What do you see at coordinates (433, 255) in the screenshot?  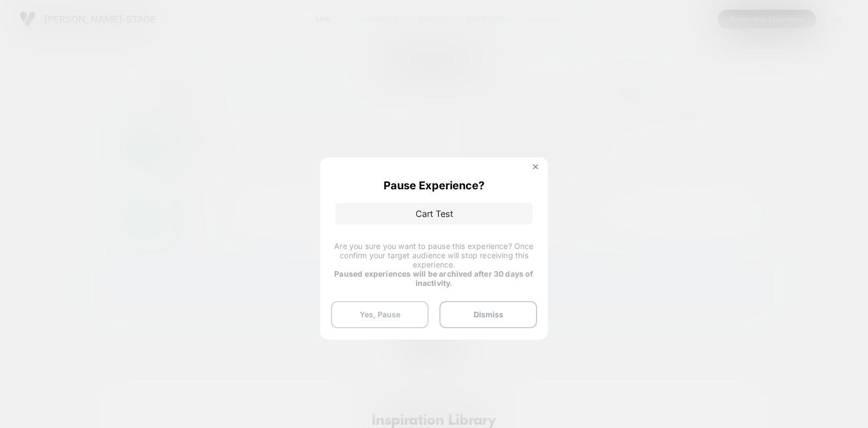 I see `span: Are you sure you want to pause this experience? Once confirm your target audience will stop recei...` at bounding box center [433, 255].